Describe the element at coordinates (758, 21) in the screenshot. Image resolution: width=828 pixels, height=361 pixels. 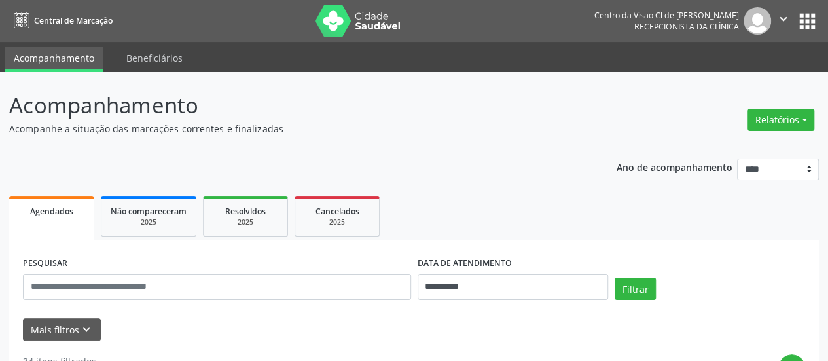
I see `img: img` at that location.